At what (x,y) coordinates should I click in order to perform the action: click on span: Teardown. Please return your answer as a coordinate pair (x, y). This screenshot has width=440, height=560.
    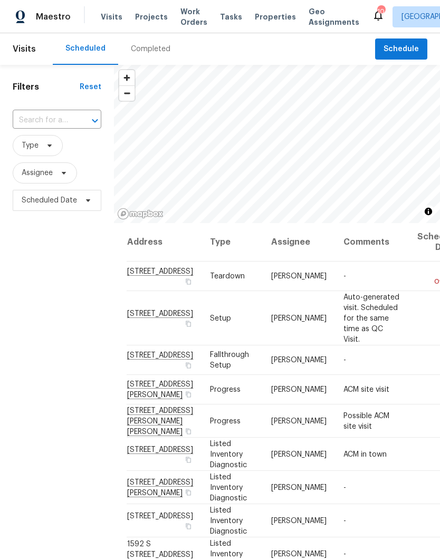
    Looking at the image, I should click on (227, 276).